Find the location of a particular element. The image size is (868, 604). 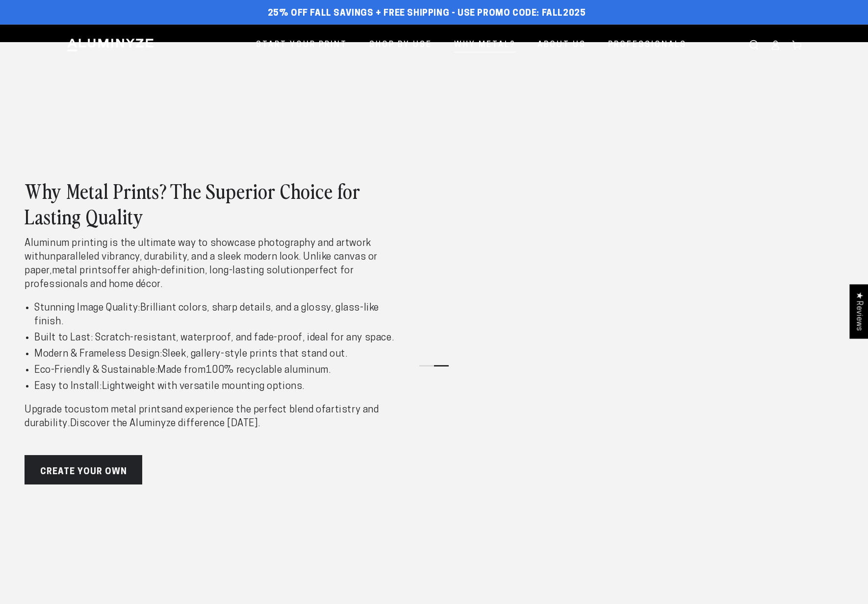

strong: Eco-Friendly & Sustainable: is located at coordinates (96, 371).